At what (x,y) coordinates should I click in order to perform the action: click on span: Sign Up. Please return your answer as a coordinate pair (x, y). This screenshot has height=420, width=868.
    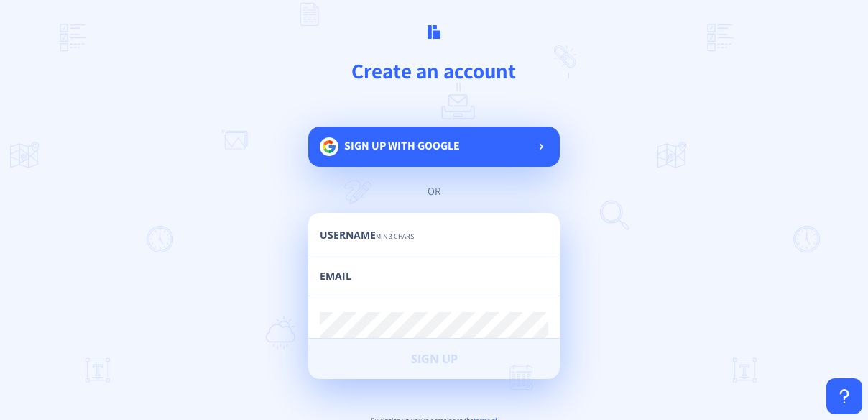
    Looking at the image, I should click on (434, 359).